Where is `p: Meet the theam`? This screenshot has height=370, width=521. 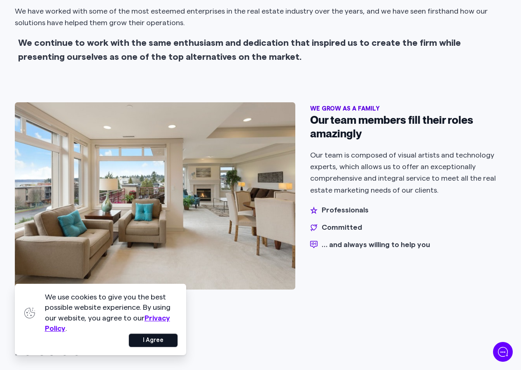 p: Meet the theam is located at coordinates (260, 332).